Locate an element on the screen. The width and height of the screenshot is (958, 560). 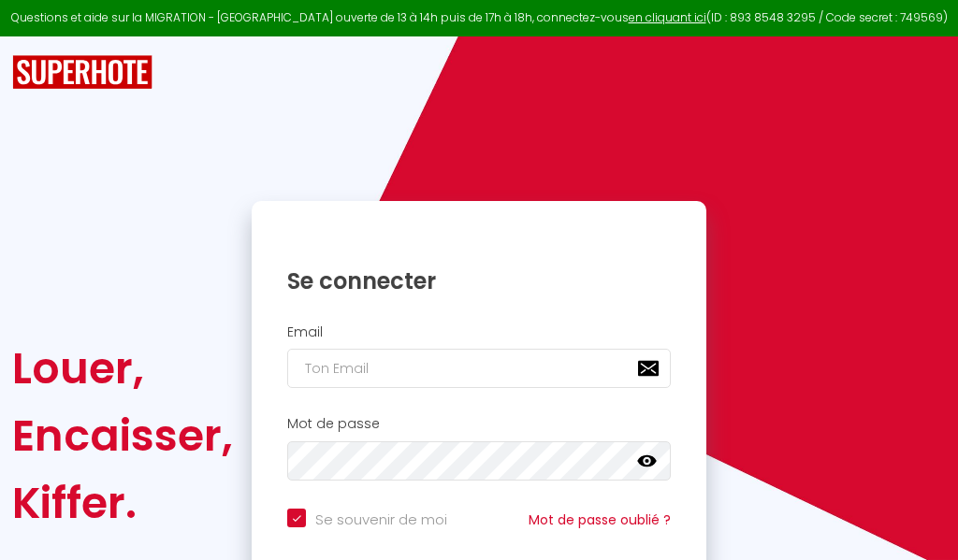
div: Louer, is located at coordinates (123, 369).